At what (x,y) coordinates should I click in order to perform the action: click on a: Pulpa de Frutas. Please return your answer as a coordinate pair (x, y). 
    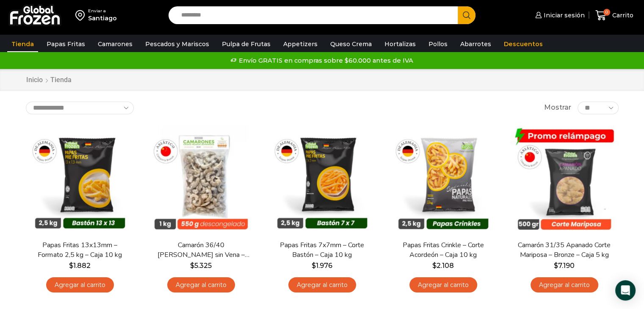
    Looking at the image, I should click on (246, 44).